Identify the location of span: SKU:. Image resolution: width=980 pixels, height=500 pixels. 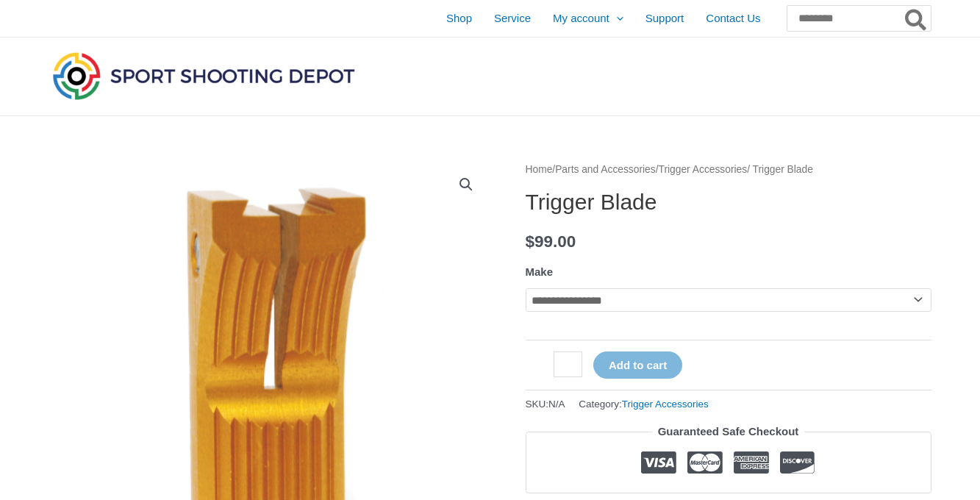
(546, 404).